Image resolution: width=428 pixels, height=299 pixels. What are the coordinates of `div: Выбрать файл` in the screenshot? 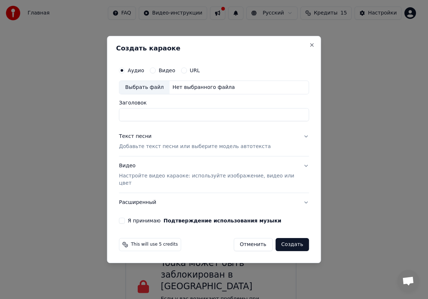 It's located at (144, 87).